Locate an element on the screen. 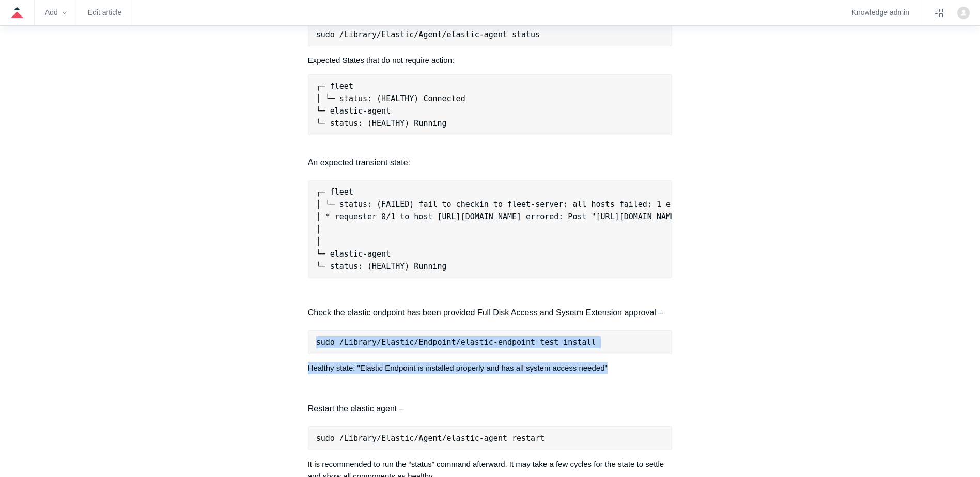  pre: sudo /Library/Elastic/Endpoint/elastic-endpoint test install is located at coordinates (491, 343).